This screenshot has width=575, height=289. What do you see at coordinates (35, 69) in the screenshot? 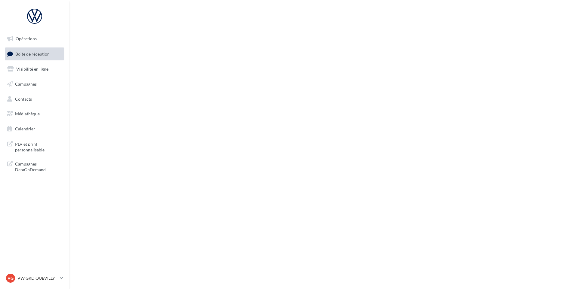
I see `a: Visibilité en ligne` at bounding box center [35, 69].